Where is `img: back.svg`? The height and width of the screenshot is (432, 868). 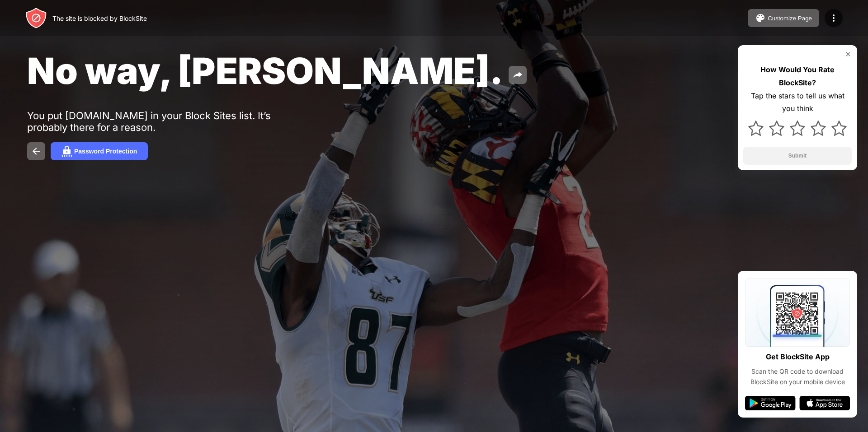 img: back.svg is located at coordinates (36, 152).